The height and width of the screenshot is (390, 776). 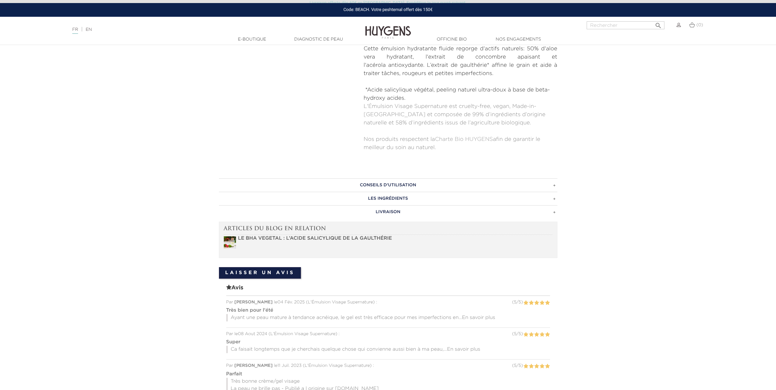 What do you see at coordinates (700, 25) in the screenshot?
I see `span: (0)` at bounding box center [700, 25].